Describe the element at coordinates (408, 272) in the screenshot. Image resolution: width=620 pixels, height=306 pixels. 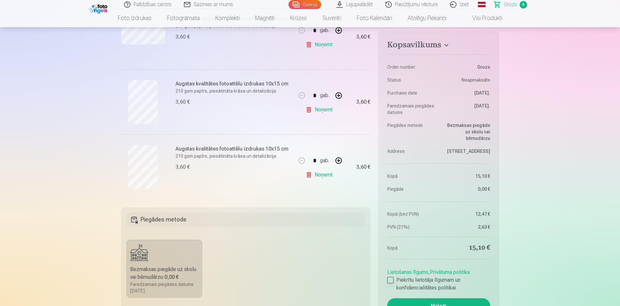
I see `a: Lietošanas līgums` at that location.